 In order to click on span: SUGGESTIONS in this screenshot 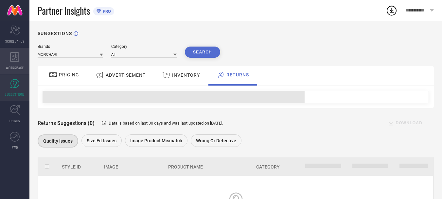, I will do `click(15, 94)`.